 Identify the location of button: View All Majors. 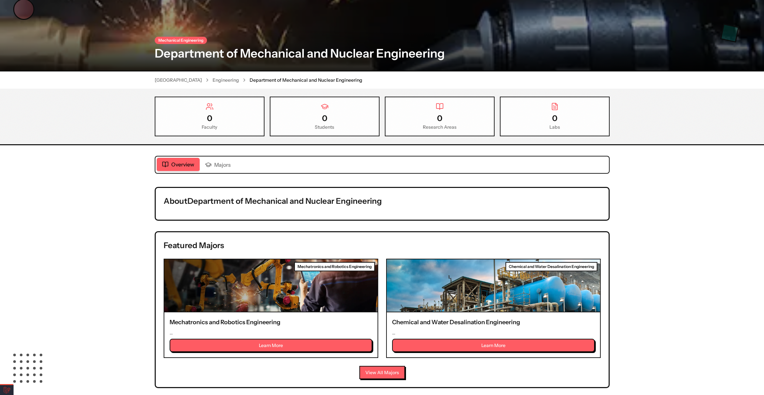
(382, 372).